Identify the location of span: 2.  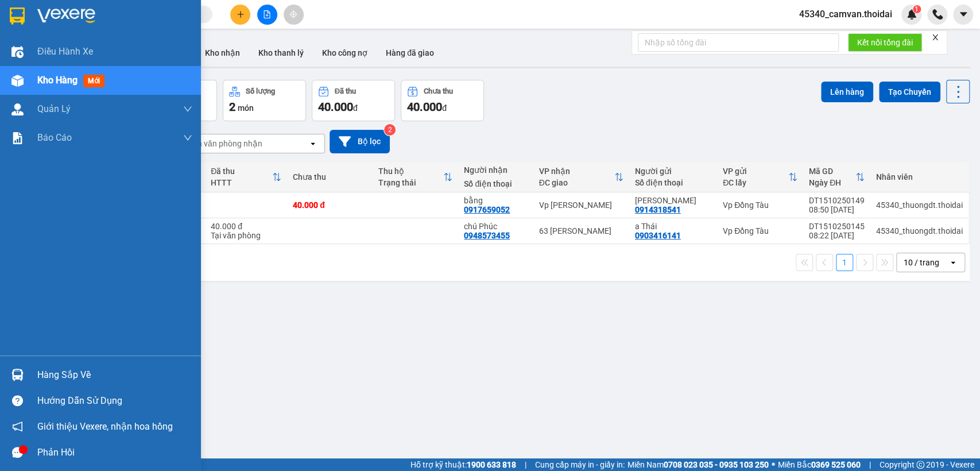
(232, 107).